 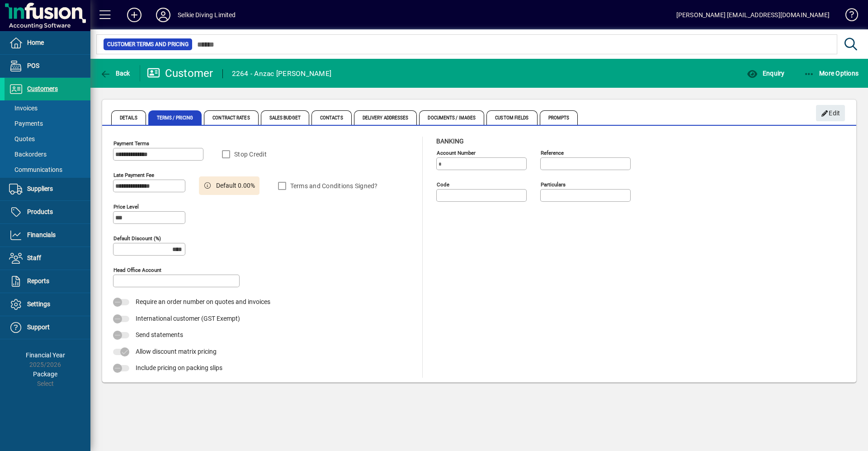 What do you see at coordinates (38, 327) in the screenshot?
I see `span: Support` at bounding box center [38, 327].